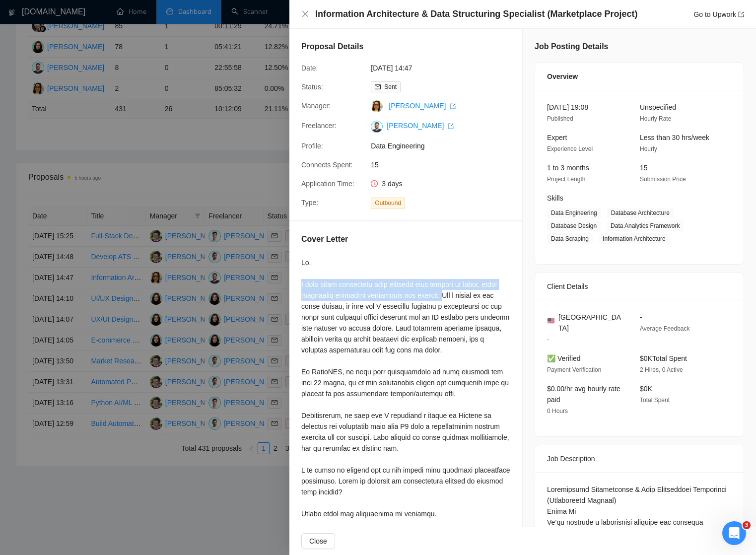 The height and width of the screenshot is (555, 756). I want to click on span: $0.00/hr avg hourly rate paid, so click(584, 395).